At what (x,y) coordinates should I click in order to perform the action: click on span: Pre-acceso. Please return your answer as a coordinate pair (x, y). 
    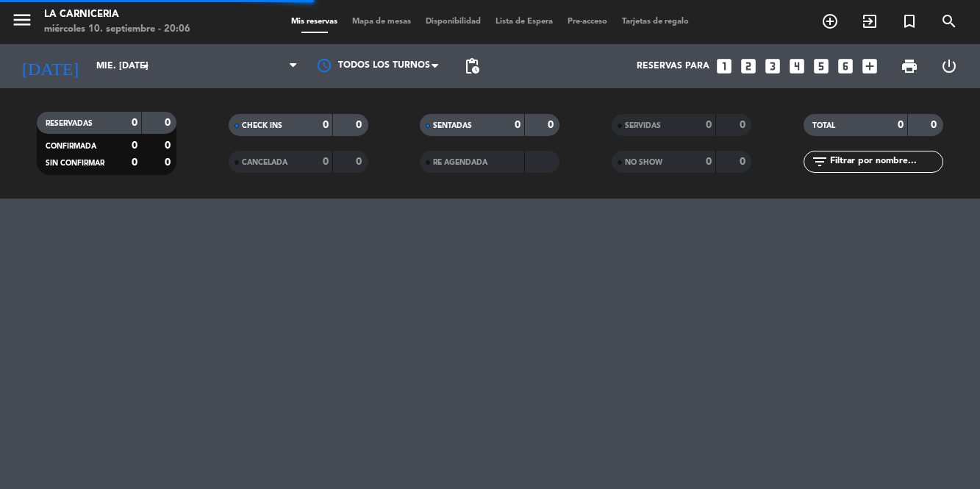
    Looking at the image, I should click on (587, 22).